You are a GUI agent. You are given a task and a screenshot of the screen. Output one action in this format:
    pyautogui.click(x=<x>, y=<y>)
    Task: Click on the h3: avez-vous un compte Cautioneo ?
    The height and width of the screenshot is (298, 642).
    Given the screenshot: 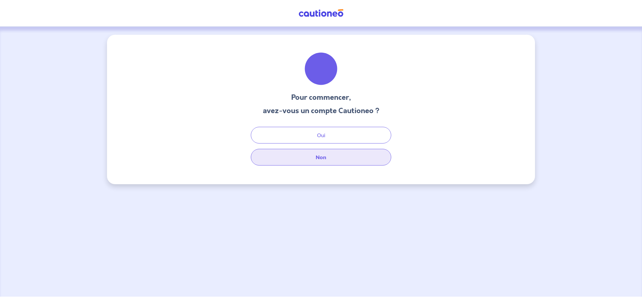 What is the action you would take?
    pyautogui.click(x=321, y=111)
    